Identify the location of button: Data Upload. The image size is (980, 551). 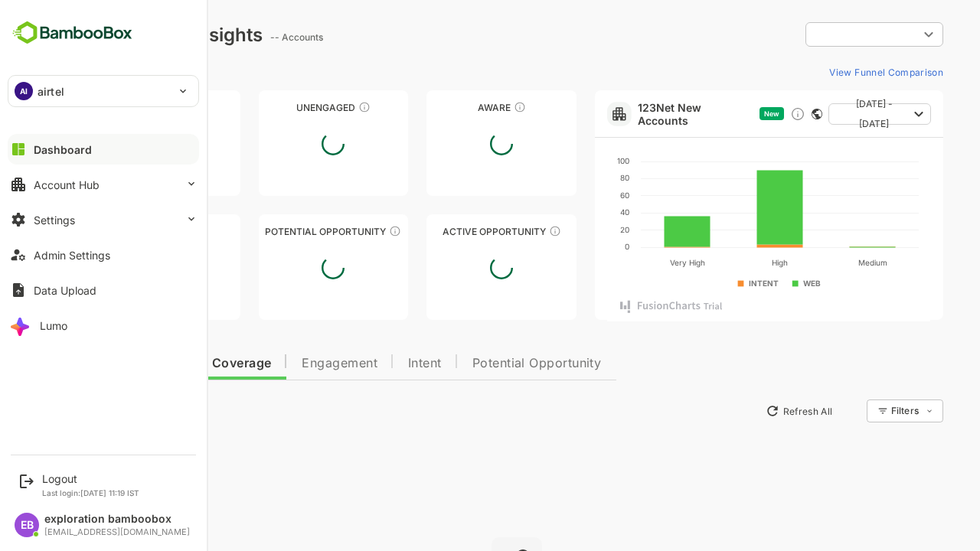
(103, 290).